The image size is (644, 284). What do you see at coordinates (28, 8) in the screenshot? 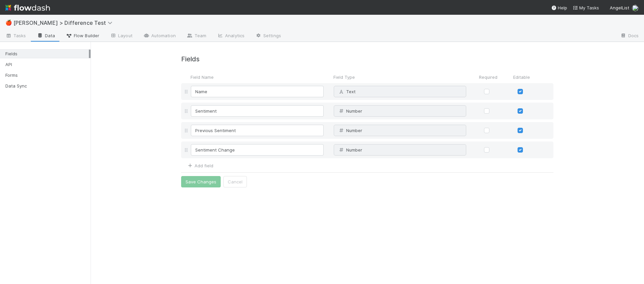
I see `img: logo-inverted-e16ddd16eac7371096b0.svg` at bounding box center [28, 8].